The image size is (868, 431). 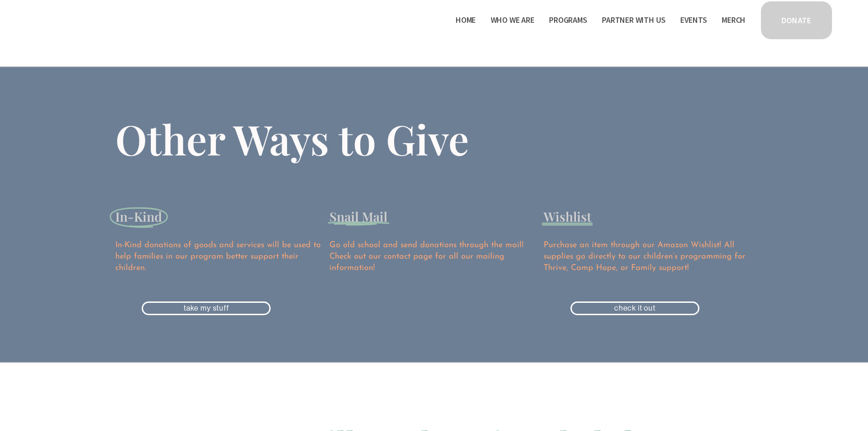 What do you see at coordinates (635, 308) in the screenshot?
I see `a: check it out` at bounding box center [635, 308].